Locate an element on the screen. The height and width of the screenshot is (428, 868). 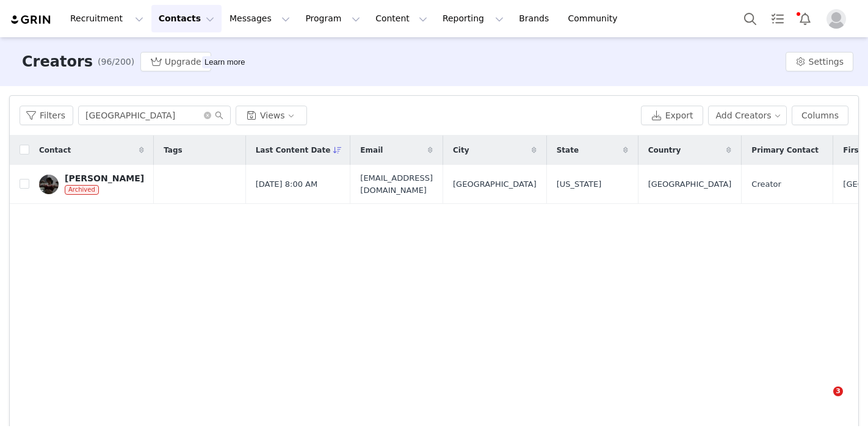
span: Email is located at coordinates (371, 150).